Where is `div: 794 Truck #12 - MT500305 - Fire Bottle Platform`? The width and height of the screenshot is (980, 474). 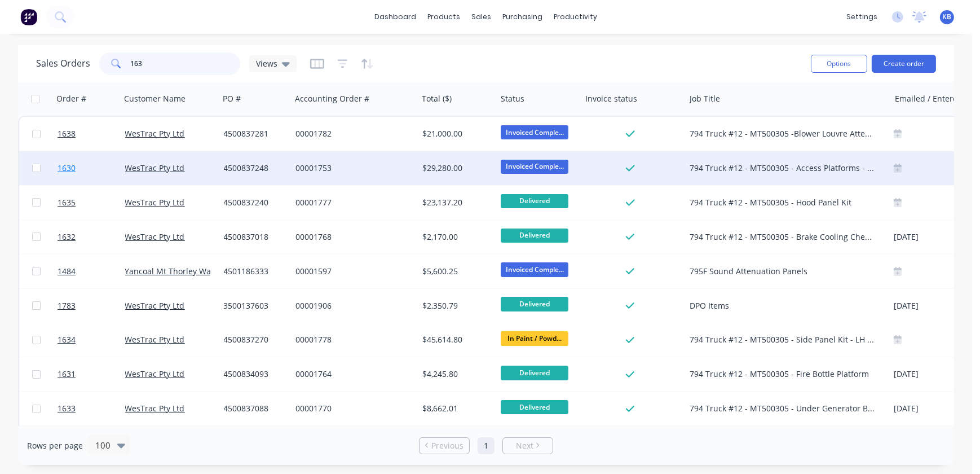
div: 794 Truck #12 - MT500305 - Fire Bottle Platform is located at coordinates (782, 374).